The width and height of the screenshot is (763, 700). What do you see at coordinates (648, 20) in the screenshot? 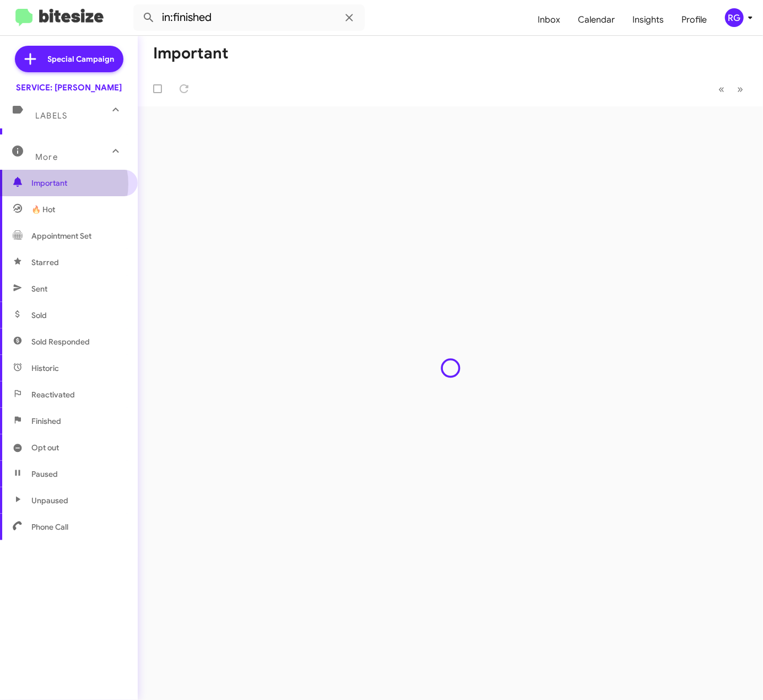
I see `a: Insights` at bounding box center [648, 20].